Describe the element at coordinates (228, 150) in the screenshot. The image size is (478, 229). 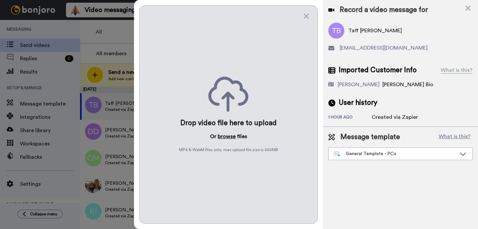
I see `span: MP4 & WebM files only, max upload file size is 500 MB` at that location.